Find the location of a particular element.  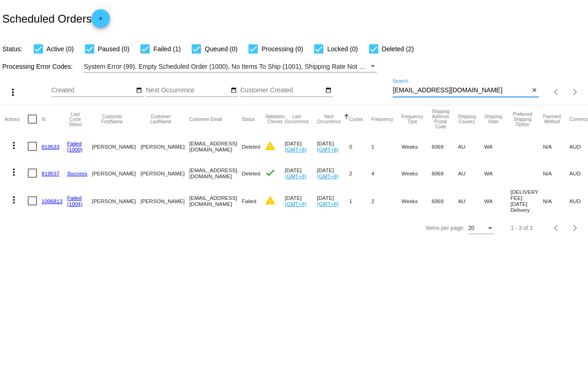

a: (1000) is located at coordinates (75, 149).